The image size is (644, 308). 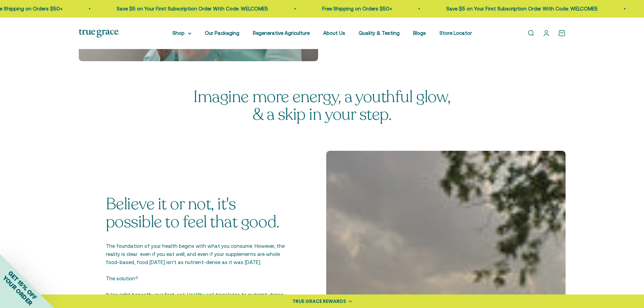 I want to click on a: Our Packaging, so click(x=222, y=33).